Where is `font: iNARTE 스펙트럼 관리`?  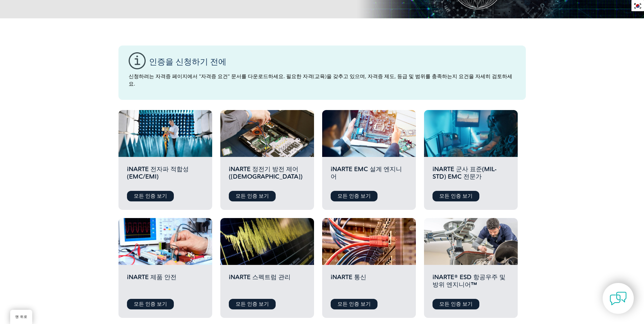 font: iNARTE 스펙트럼 관리 is located at coordinates (259, 277).